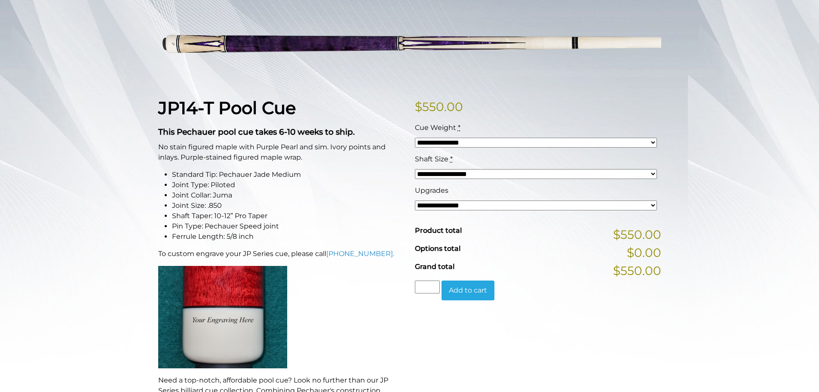 This screenshot has height=392, width=819. I want to click on span: $0.00, so click(644, 252).